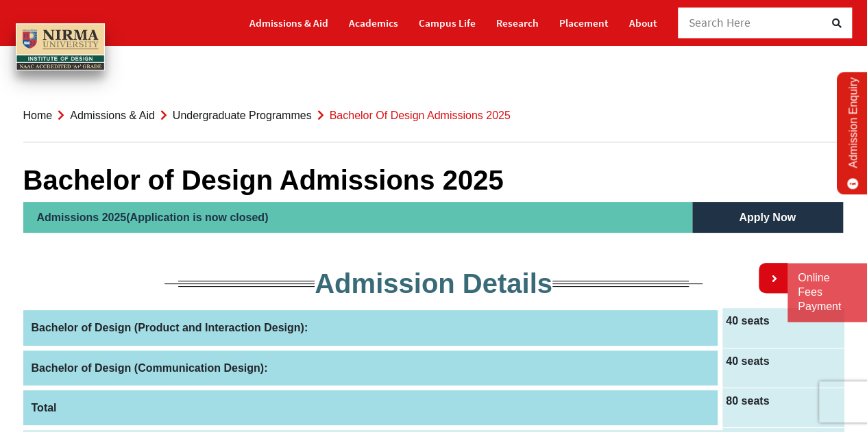 The height and width of the screenshot is (432, 867). Describe the element at coordinates (420, 115) in the screenshot. I see `span: Bachelor of Design Admissions 2025` at that location.